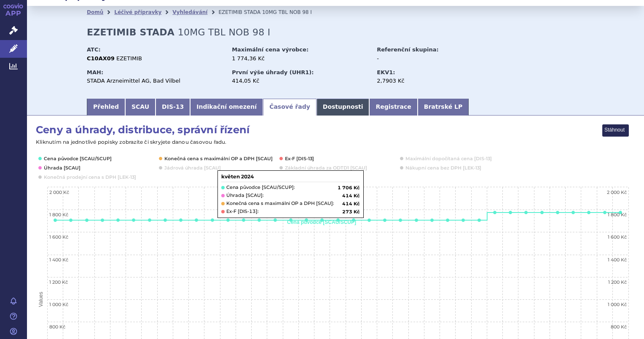 The image size is (644, 339). I want to click on text: Values, so click(41, 300).